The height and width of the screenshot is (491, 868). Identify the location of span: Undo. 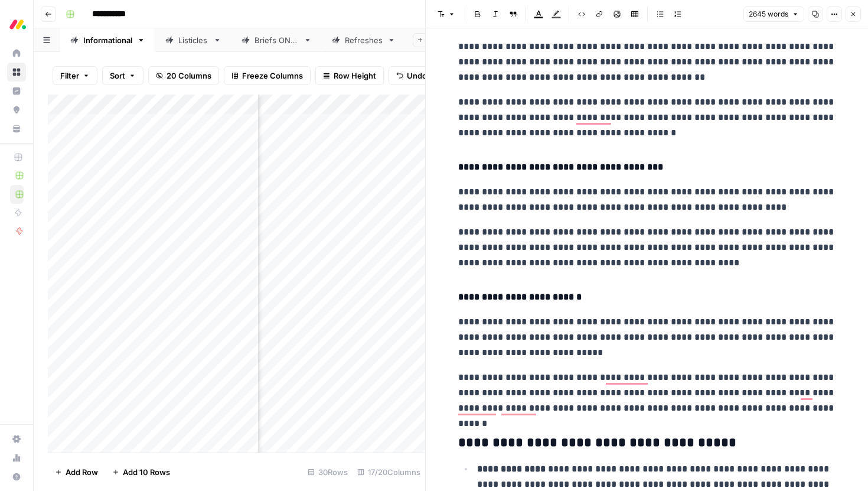
(417, 75).